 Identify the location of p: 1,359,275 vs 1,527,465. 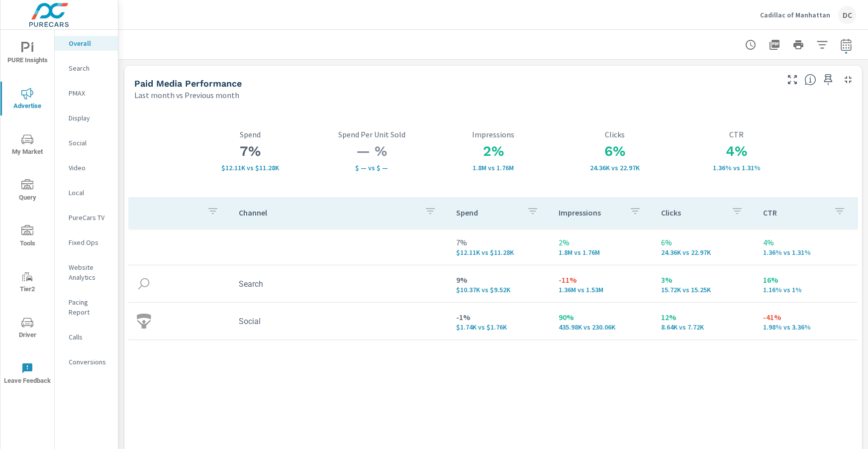
(602, 290).